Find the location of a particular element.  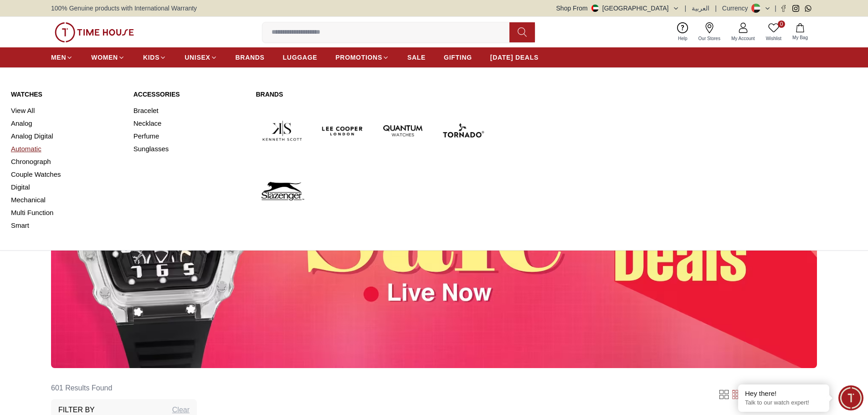

span: SALE is located at coordinates (417, 58).